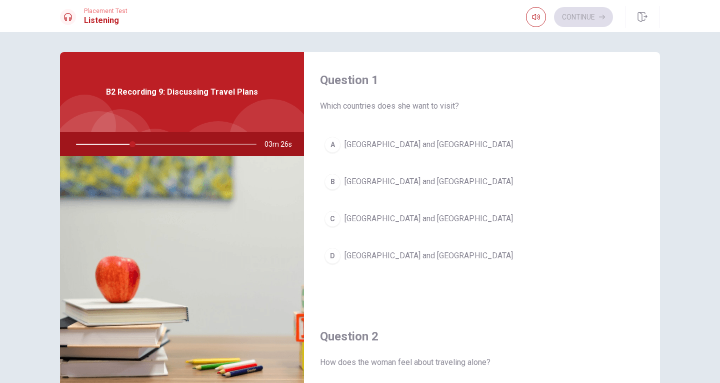 This screenshot has width=720, height=383. Describe the element at coordinates (333, 182) in the screenshot. I see `div: B` at that location.